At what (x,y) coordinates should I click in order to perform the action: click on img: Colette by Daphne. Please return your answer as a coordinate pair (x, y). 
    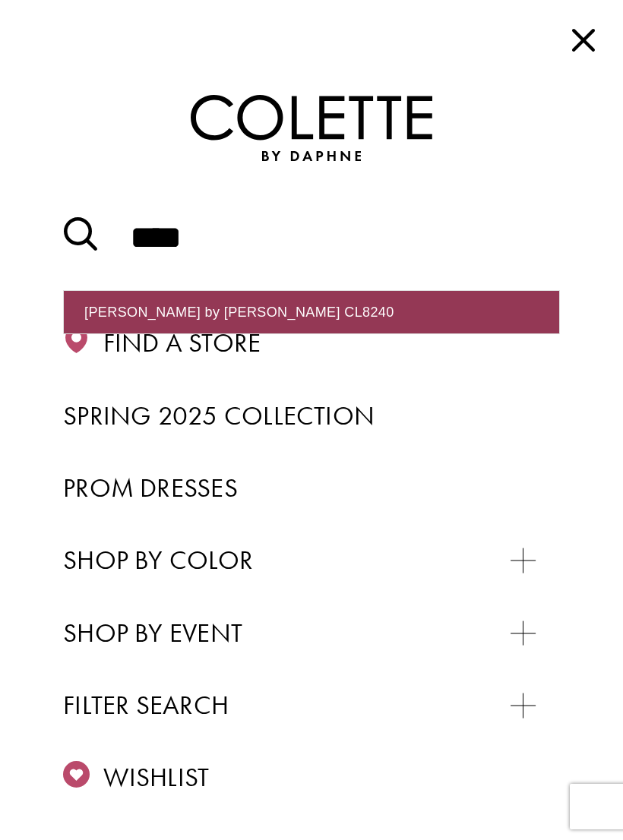
    Looking at the image, I should click on (311, 128).